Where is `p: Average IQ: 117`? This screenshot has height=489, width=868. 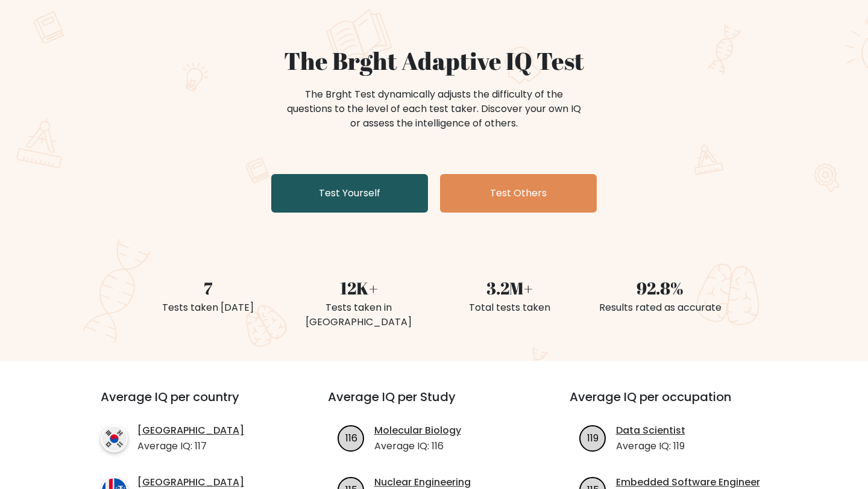
p: Average IQ: 117 is located at coordinates (191, 446).